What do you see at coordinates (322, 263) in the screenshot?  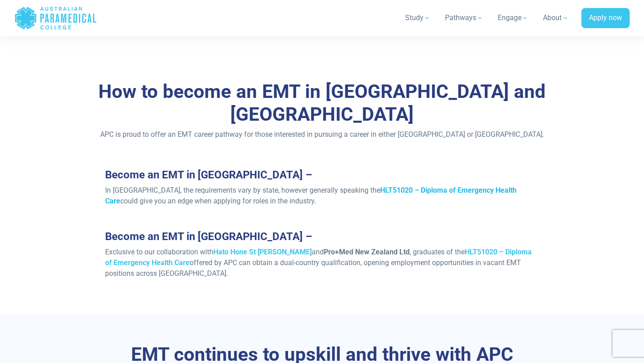 I see `p: Exclusive to our collaboration with and , graduates of the offered by APC can obtain a dual-count...` at bounding box center [322, 263].